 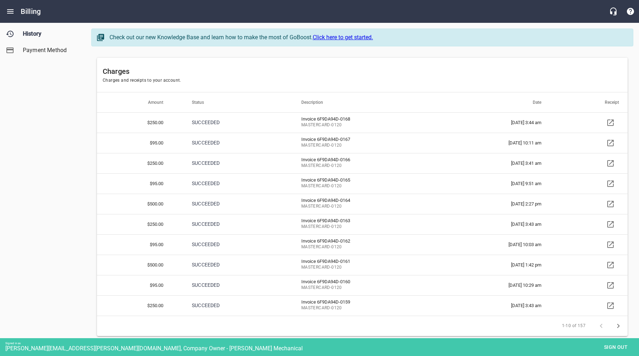 What do you see at coordinates (31, 11) in the screenshot?
I see `h6: Billing` at bounding box center [31, 11].